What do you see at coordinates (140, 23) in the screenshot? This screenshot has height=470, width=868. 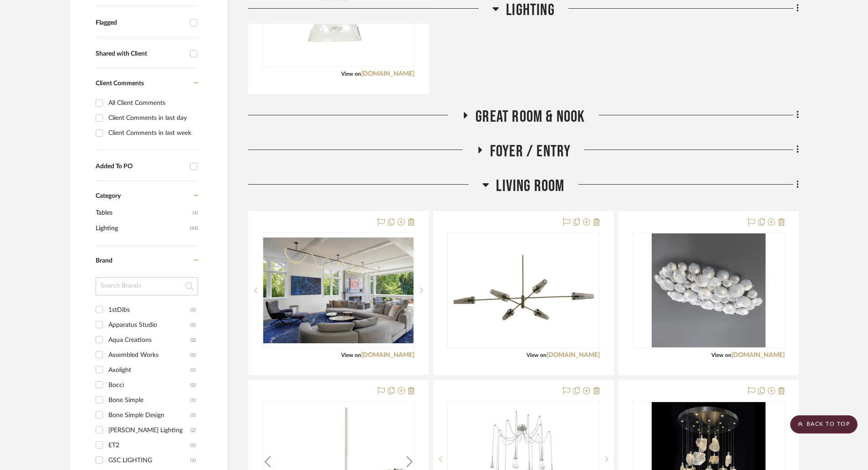 I see `div: Flagged` at bounding box center [140, 23].